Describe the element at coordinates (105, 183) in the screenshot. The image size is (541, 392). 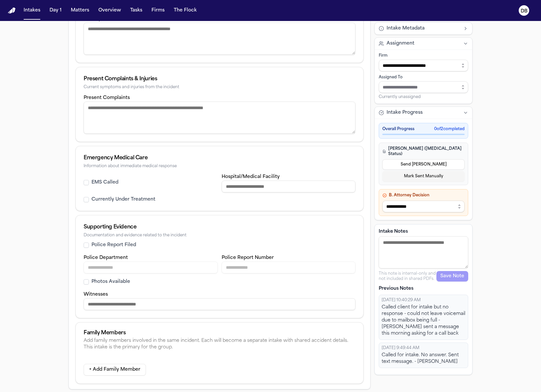
I see `label: EMS Called` at that location.